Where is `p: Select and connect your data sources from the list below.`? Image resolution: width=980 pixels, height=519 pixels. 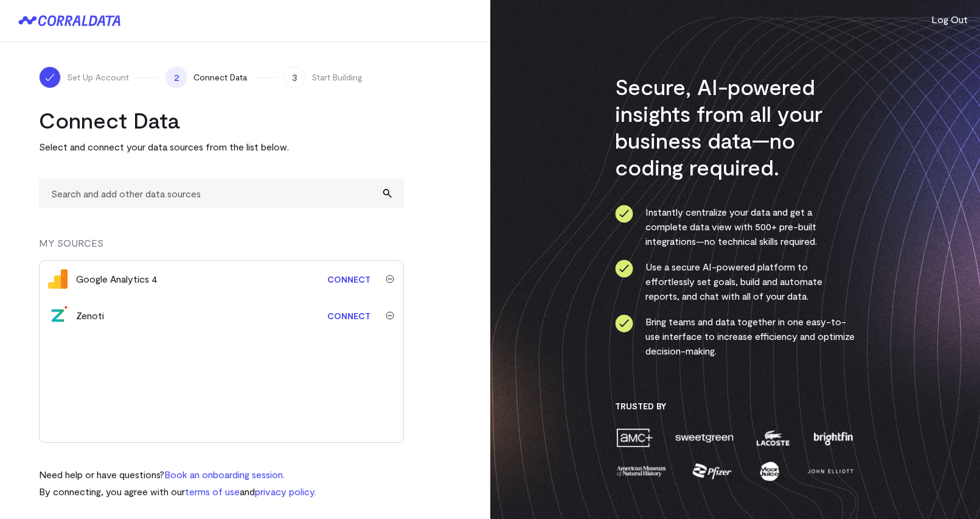 p: Select and connect your data sources from the list below. is located at coordinates (221, 147).